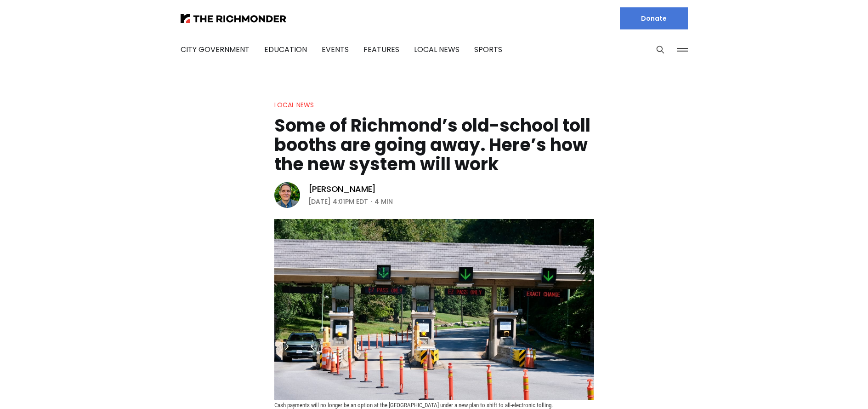 The image size is (868, 409). I want to click on a: Features, so click(381, 49).